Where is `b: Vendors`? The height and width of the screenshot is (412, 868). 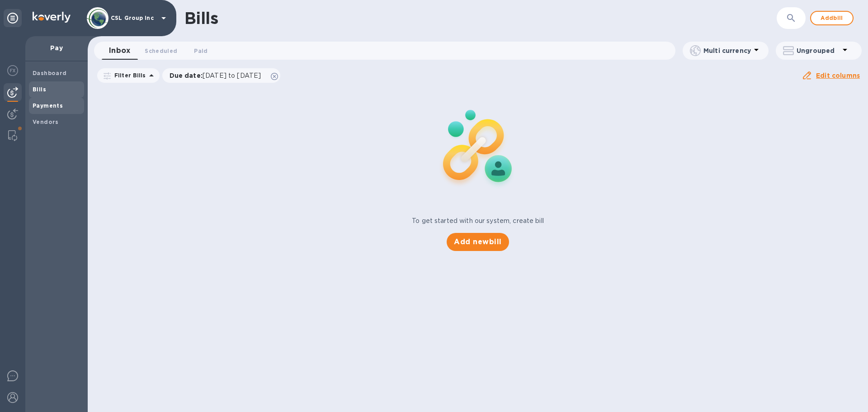 b: Vendors is located at coordinates (46, 122).